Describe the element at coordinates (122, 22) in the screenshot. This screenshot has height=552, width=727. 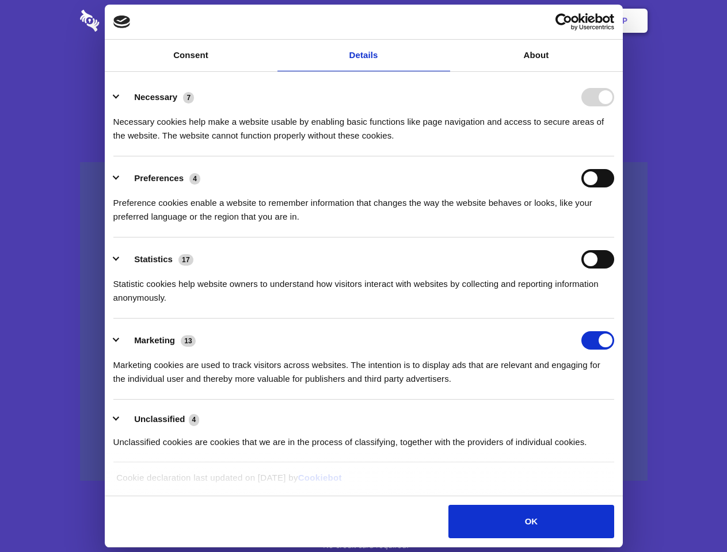
I see `img: logo` at that location.